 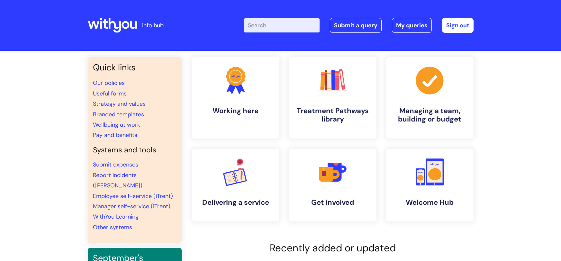 I want to click on h4: Systems and tools, so click(x=135, y=150).